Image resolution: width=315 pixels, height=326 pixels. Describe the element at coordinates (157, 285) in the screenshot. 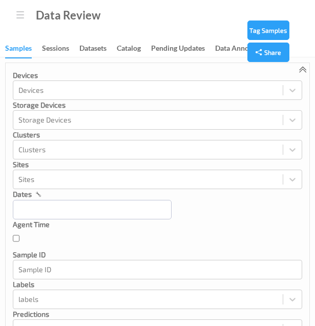

I see `p: labels` at that location.